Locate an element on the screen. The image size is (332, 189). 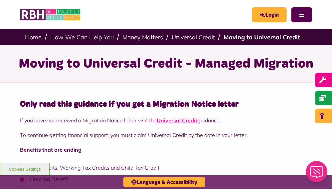
button: Navigation is located at coordinates (302, 15).